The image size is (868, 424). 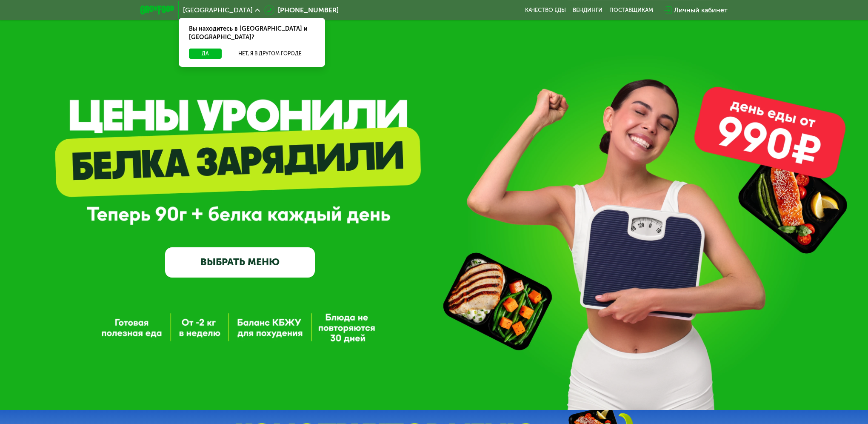 I want to click on button: Да, so click(x=205, y=53).